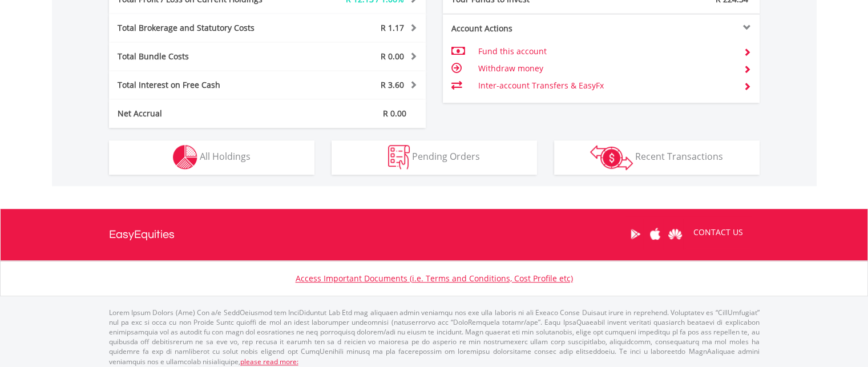 This screenshot has height=367, width=868. What do you see at coordinates (185, 157) in the screenshot?
I see `img: holdings-wht.png` at bounding box center [185, 157].